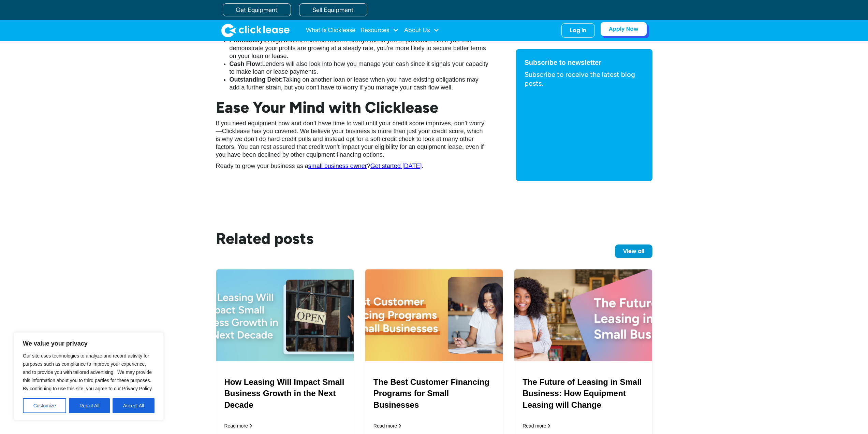  I want to click on button: Reject All, so click(90, 405).